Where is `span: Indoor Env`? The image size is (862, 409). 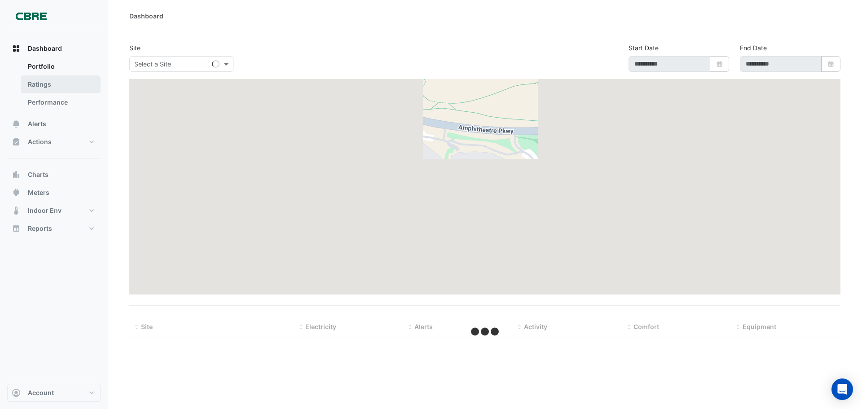
span: Indoor Env is located at coordinates (44, 211).